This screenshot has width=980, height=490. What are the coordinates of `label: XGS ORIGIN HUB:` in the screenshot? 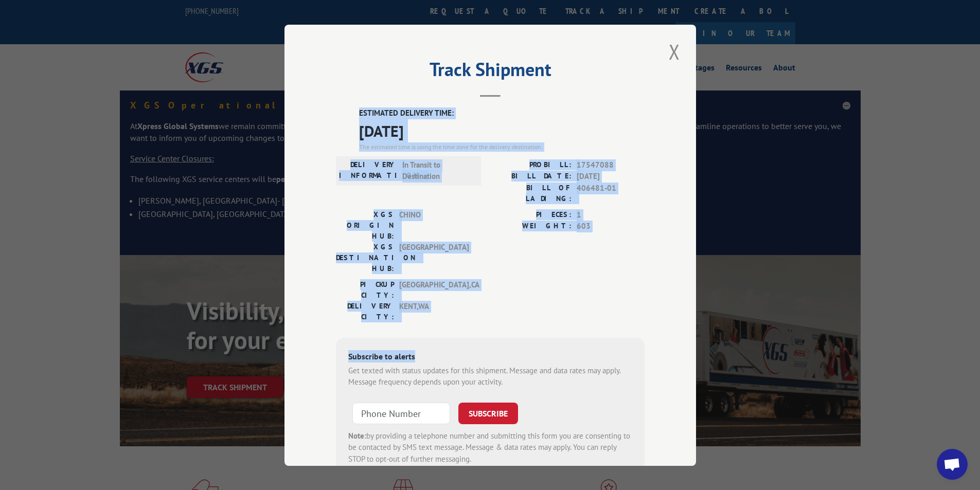 It's located at (364, 225).